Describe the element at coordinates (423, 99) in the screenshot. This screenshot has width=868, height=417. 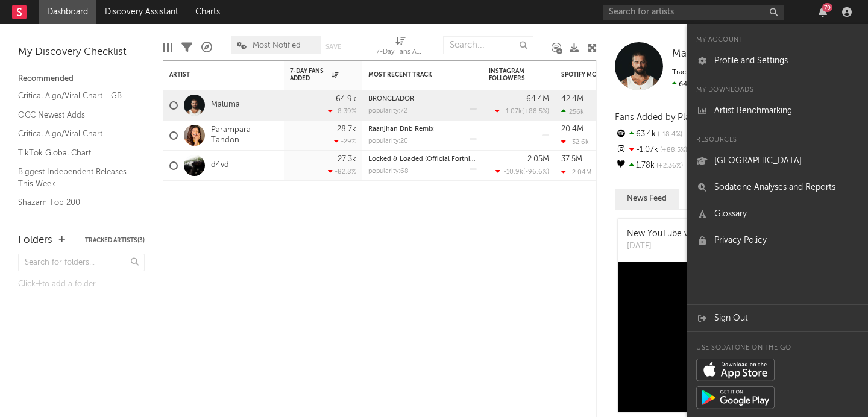
I see `div: BRONCEADOR` at that location.